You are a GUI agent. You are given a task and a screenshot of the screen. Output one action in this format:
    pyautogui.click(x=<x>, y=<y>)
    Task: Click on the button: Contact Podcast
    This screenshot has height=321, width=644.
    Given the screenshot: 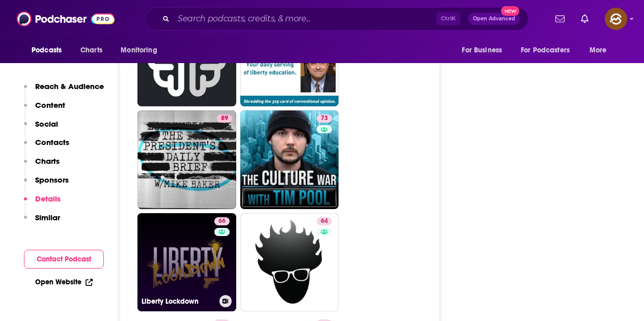 What is the action you would take?
    pyautogui.click(x=63, y=259)
    